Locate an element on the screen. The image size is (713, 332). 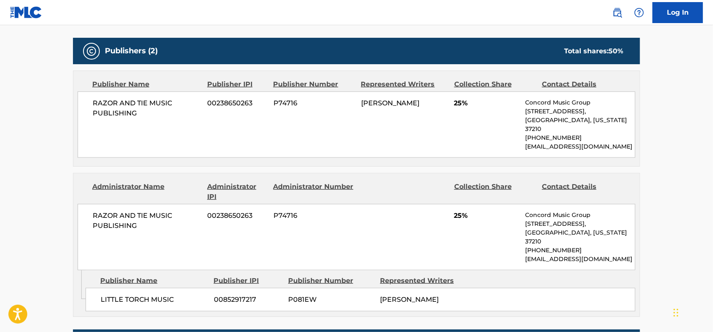
div: Help is located at coordinates (639, 13).